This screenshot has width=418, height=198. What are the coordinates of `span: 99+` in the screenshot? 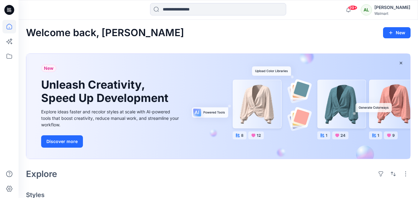 It's located at (353, 8).